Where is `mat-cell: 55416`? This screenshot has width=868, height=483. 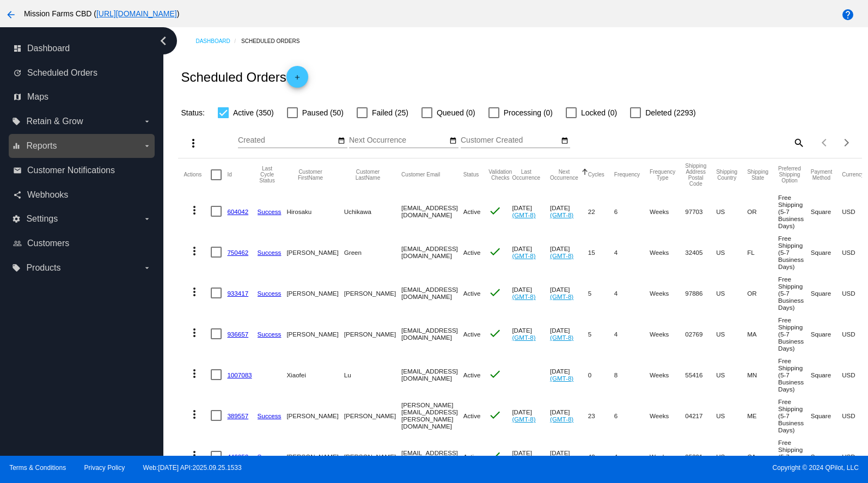 mat-cell: 55416 is located at coordinates (701, 375).